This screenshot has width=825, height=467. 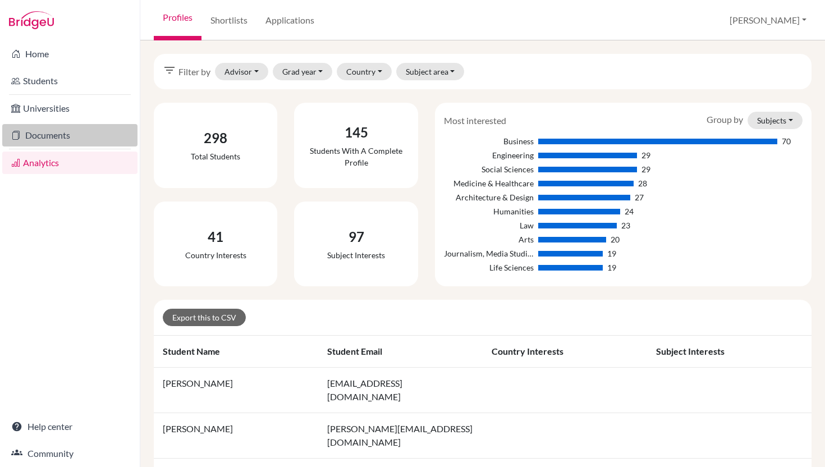 What do you see at coordinates (236, 351) in the screenshot?
I see `th: Student name` at bounding box center [236, 351].